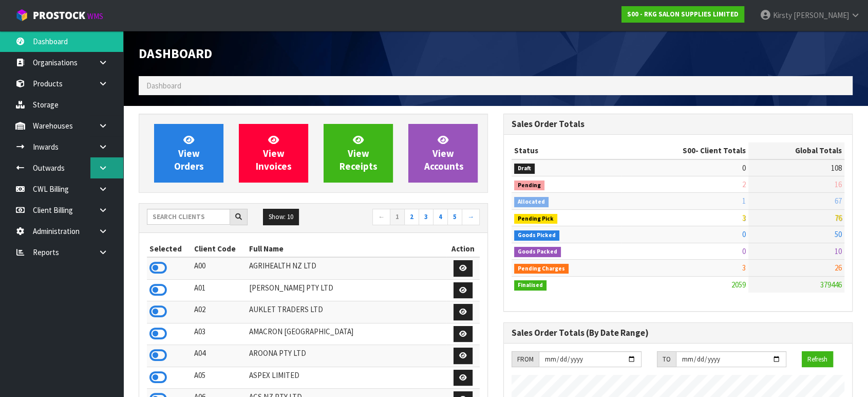 This screenshot has width=868, height=397. I want to click on img: cube-alt.png, so click(21, 15).